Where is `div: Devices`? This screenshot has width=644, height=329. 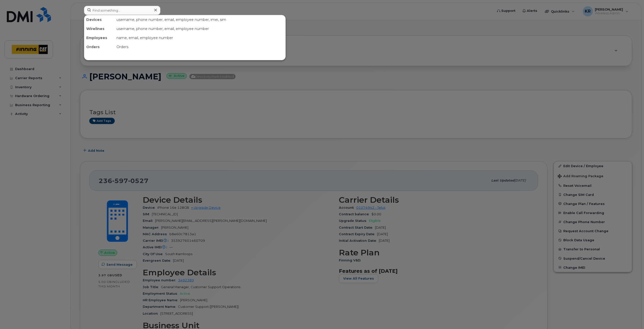
div: Devices is located at coordinates (99, 20).